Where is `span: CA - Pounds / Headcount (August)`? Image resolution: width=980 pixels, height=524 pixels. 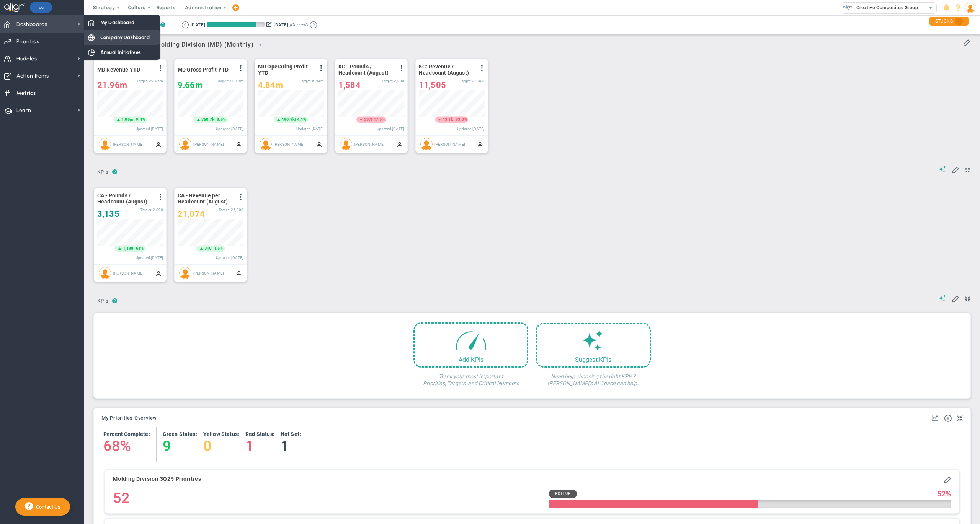 span: CA - Pounds / Headcount (August) is located at coordinates (124, 199).